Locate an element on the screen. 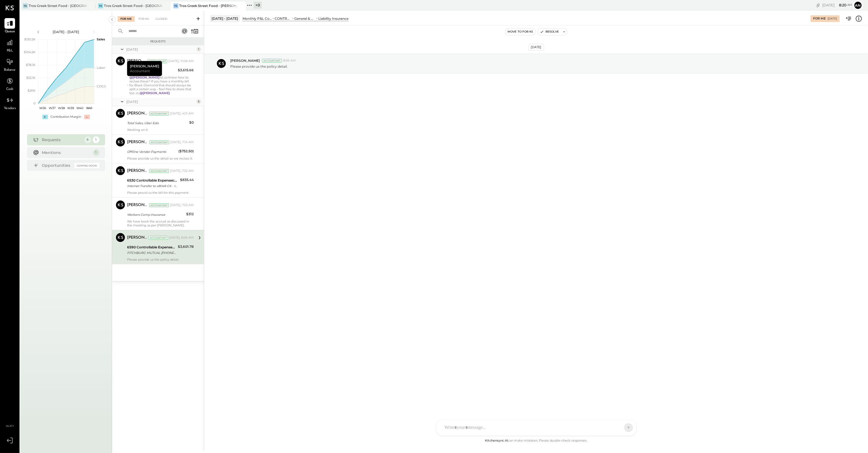 The height and width of the screenshot is (453, 868). div: $835.44 is located at coordinates (187, 180).